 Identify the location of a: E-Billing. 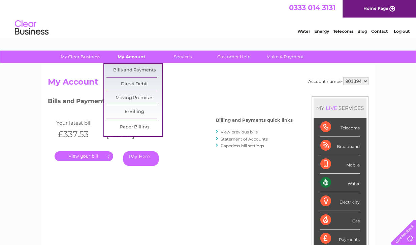
(134, 112).